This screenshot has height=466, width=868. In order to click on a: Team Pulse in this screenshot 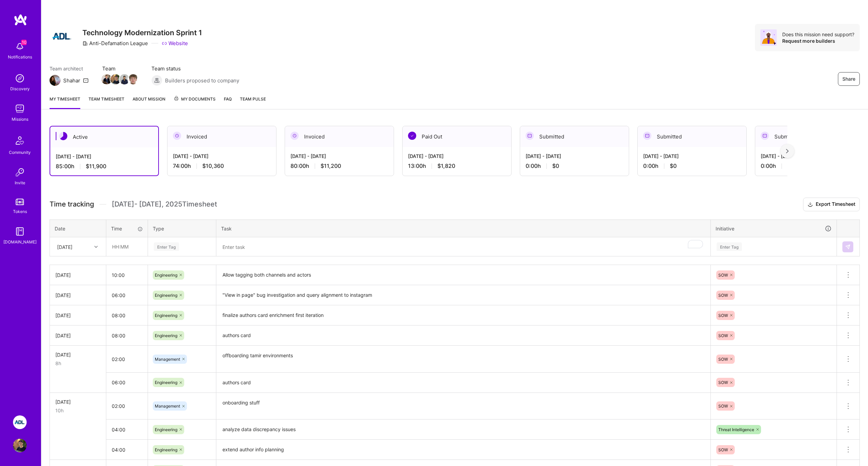, I will do `click(253, 102)`.